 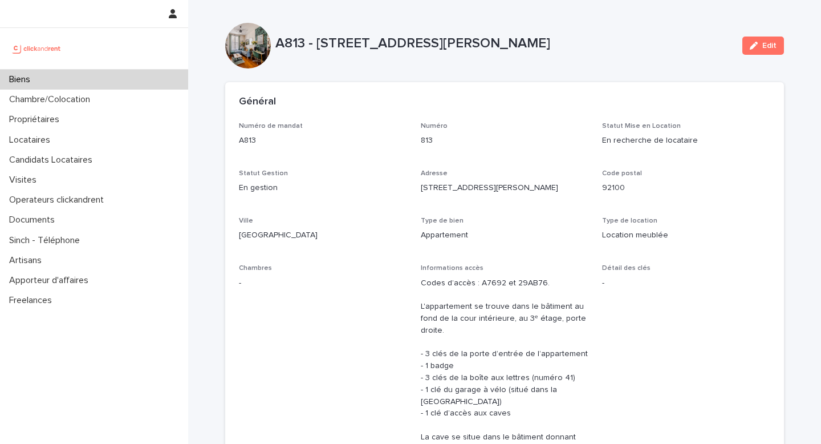 I want to click on p: En recherche de locataire, so click(x=686, y=140).